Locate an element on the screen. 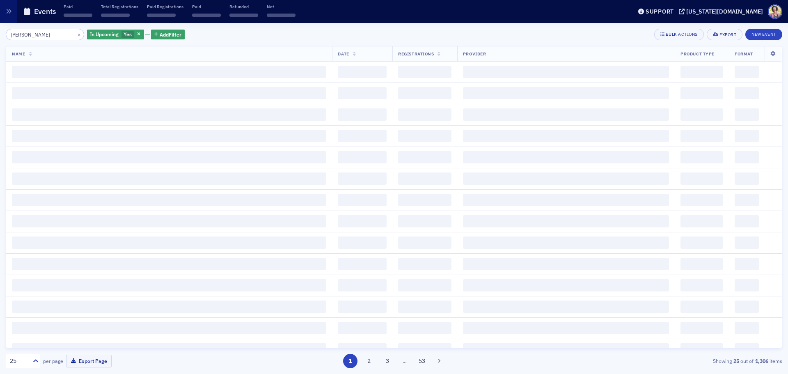 The height and width of the screenshot is (374, 788). input: Search… is located at coordinates (45, 34).